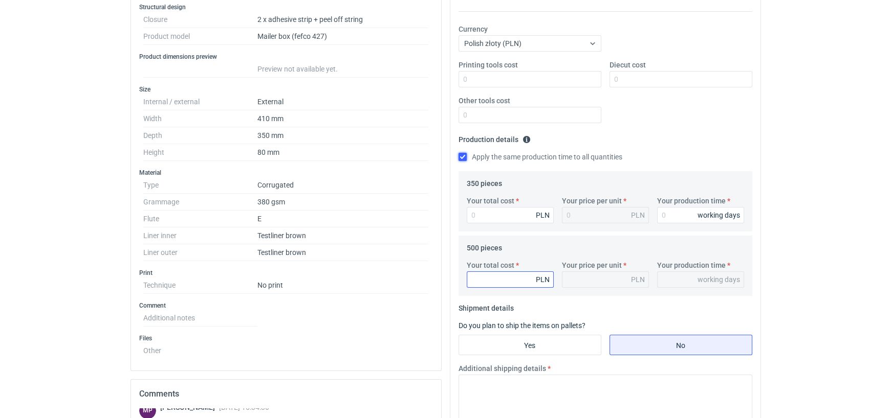  What do you see at coordinates (286, 306) in the screenshot?
I see `h3: Comment` at bounding box center [286, 306].